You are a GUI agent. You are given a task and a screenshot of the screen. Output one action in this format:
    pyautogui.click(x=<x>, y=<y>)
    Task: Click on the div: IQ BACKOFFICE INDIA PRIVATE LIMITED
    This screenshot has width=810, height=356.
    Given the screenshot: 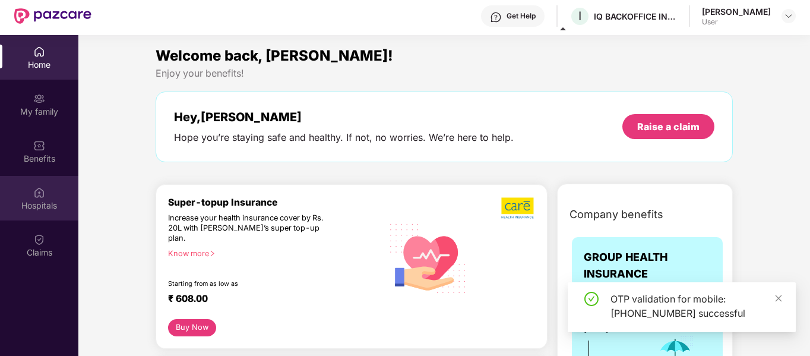 What is the action you would take?
    pyautogui.click(x=635, y=16)
    